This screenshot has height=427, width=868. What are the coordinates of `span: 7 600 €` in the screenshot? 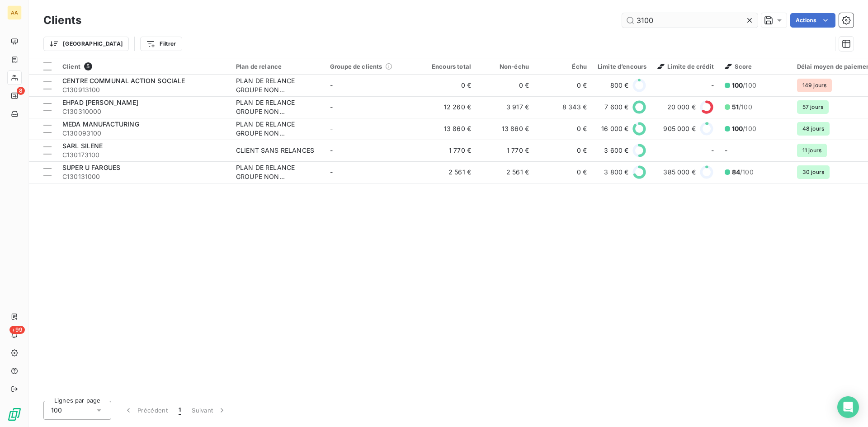 It's located at (616, 107).